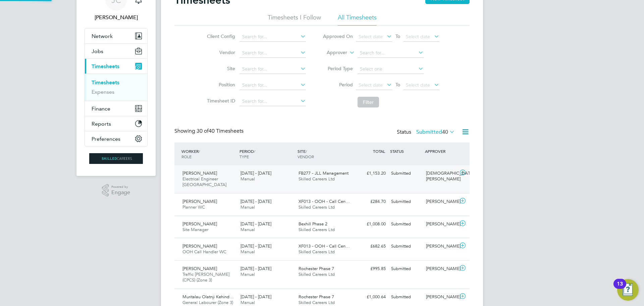 Image resolution: width=644 pixels, height=306 pixels. What do you see at coordinates (244, 157) in the screenshot?
I see `span: TYPE` at bounding box center [244, 157].